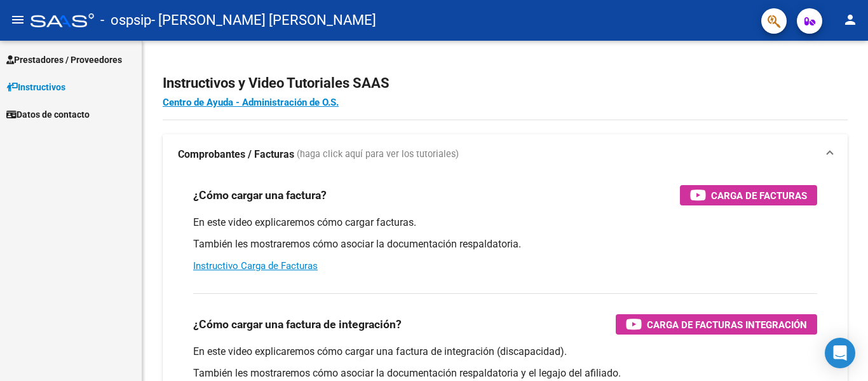 This screenshot has height=381, width=868. I want to click on mat-icon: menu, so click(18, 20).